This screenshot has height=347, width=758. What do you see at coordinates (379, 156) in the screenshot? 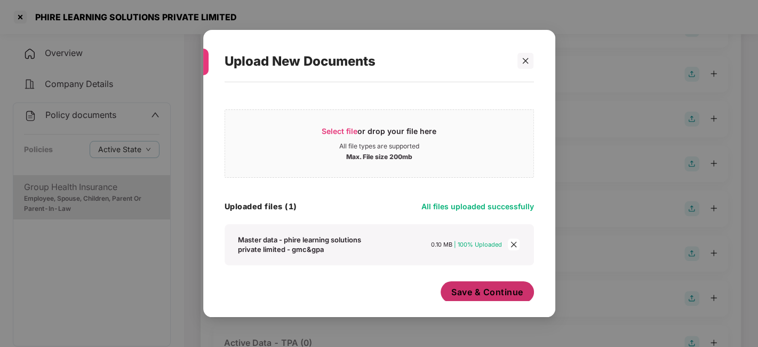
I see `div: Max. File size 200mb` at bounding box center [379, 156].